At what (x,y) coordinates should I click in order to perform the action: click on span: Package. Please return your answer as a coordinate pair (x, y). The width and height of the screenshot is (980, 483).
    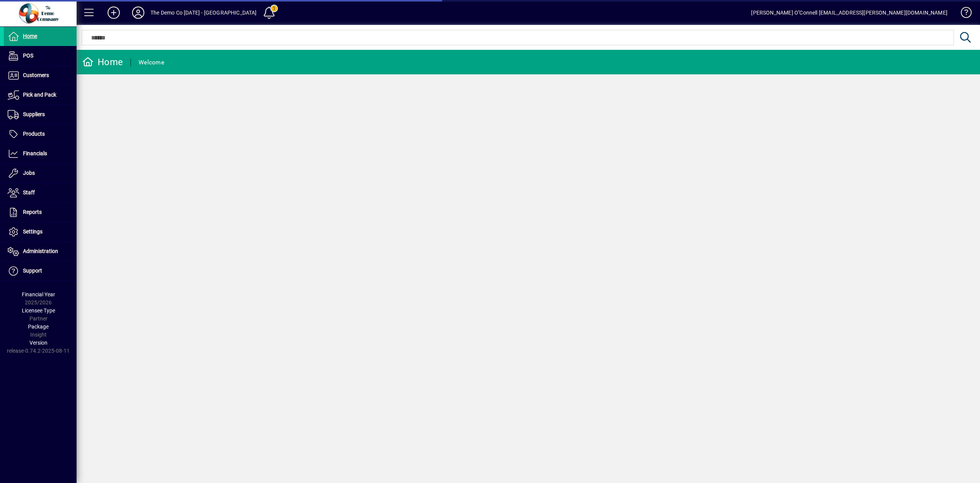
    Looking at the image, I should click on (38, 326).